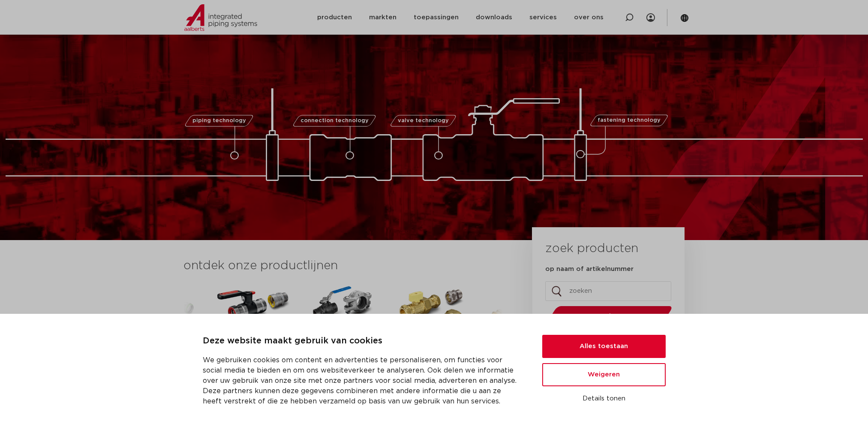 Image resolution: width=868 pixels, height=427 pixels. What do you see at coordinates (604, 375) in the screenshot?
I see `button: Weigeren` at bounding box center [604, 375].